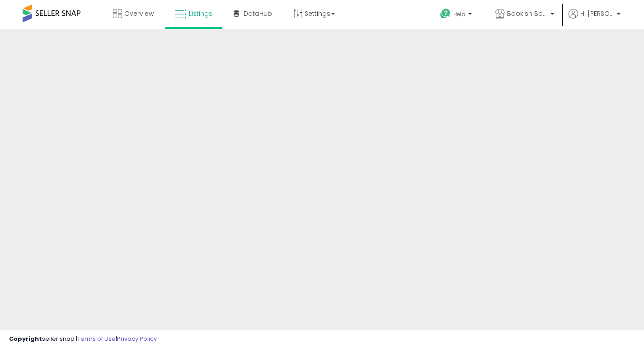  What do you see at coordinates (528, 14) in the screenshot?
I see `span: Bookish Bounty` at bounding box center [528, 14].